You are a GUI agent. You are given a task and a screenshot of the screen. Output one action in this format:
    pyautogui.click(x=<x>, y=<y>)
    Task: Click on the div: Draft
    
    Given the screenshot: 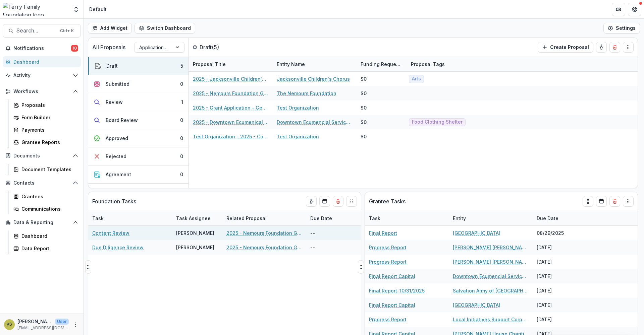 What is the action you would take?
    pyautogui.click(x=112, y=66)
    